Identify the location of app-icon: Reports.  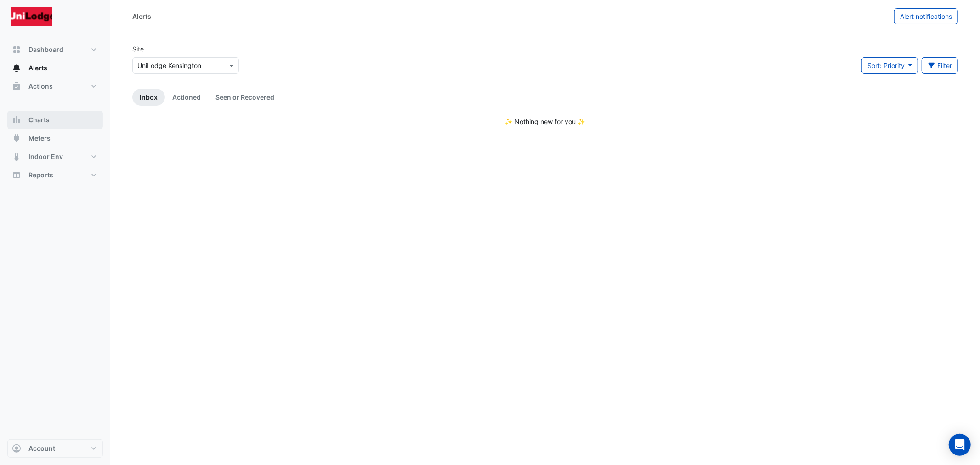
(16, 175).